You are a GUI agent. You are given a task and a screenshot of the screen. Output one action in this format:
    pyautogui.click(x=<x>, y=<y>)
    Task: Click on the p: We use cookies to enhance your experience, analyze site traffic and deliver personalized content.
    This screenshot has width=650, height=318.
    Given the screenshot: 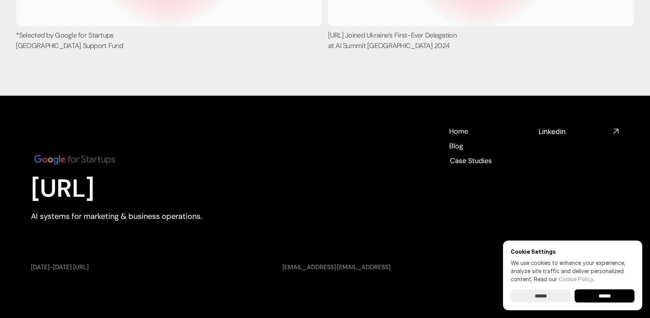 What is the action you would take?
    pyautogui.click(x=572, y=270)
    